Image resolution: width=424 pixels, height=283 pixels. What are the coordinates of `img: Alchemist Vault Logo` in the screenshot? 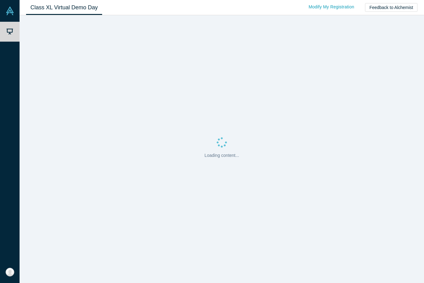 It's located at (10, 11).